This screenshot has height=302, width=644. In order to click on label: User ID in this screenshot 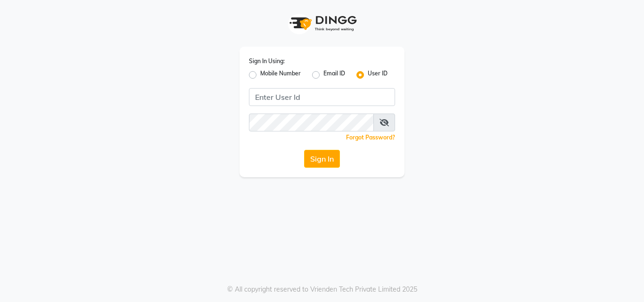, I will do `click(377, 75)`.